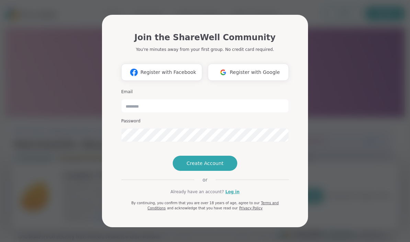  I want to click on span: Register with Facebook, so click(168, 72).